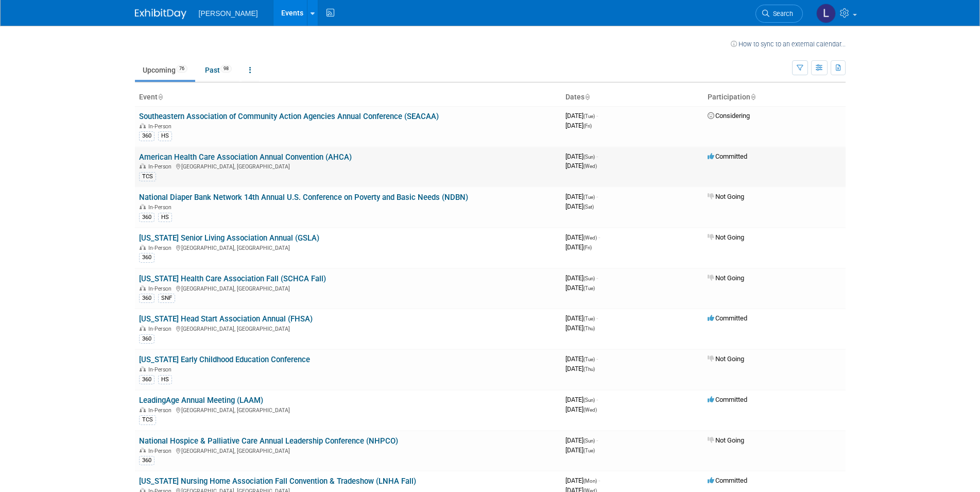 The height and width of the screenshot is (492, 980). What do you see at coordinates (589, 369) in the screenshot?
I see `span: (Thu)` at bounding box center [589, 369].